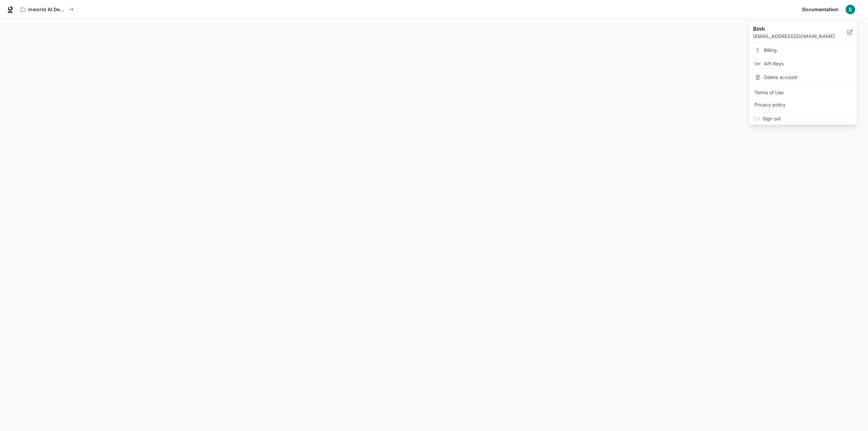 The image size is (868, 431). I want to click on span: Sign out, so click(807, 119).